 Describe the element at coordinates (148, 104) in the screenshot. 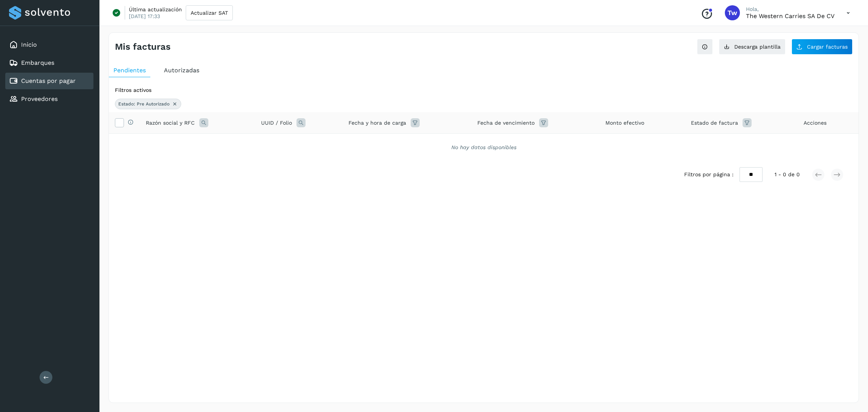

I see `div: Estado: Pre Autorizado` at that location.